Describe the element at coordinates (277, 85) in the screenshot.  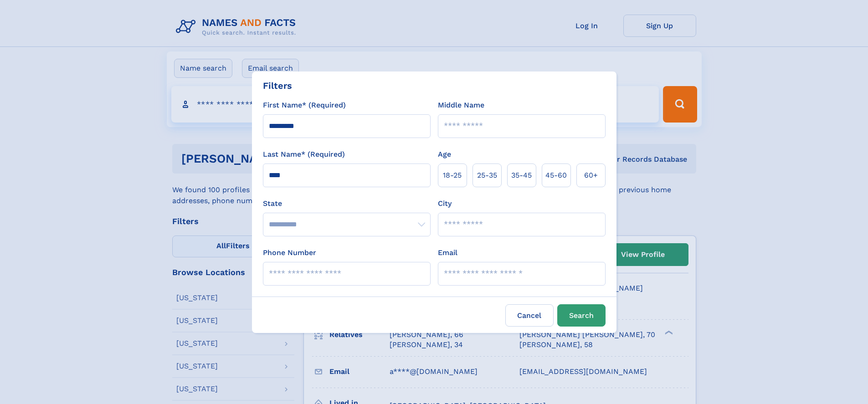
I see `div: Filters` at that location.